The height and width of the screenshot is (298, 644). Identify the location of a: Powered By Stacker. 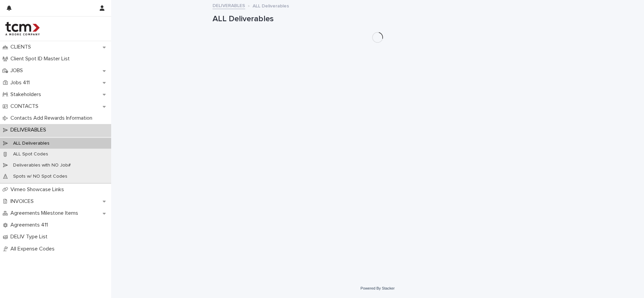
(377, 289).